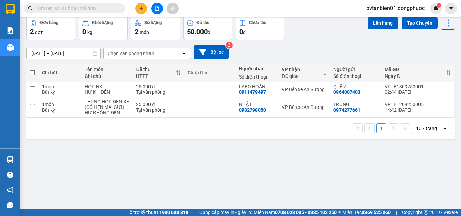  What do you see at coordinates (10, 205) in the screenshot?
I see `span: message` at bounding box center [10, 205].